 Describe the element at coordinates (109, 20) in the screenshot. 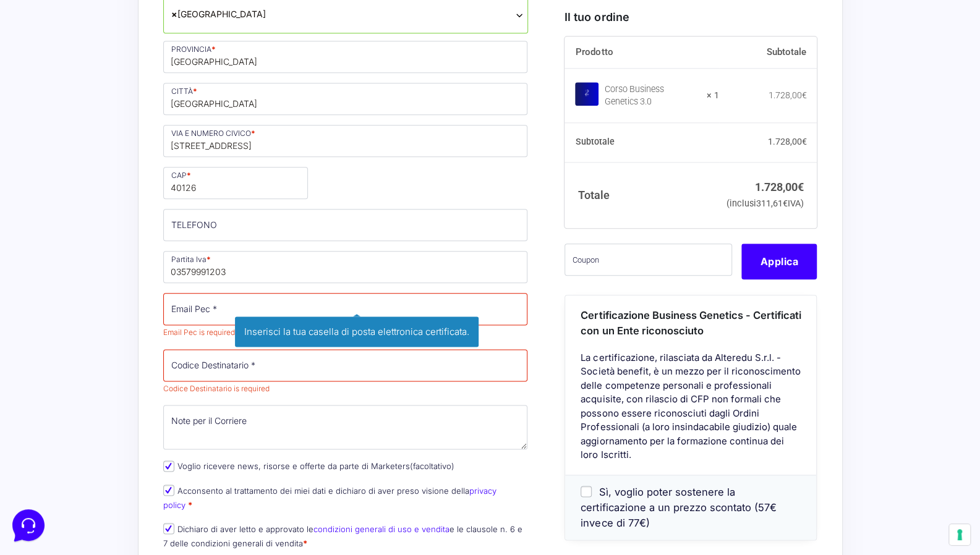

I see `h2: Ciao da Marketers 👋` at that location.